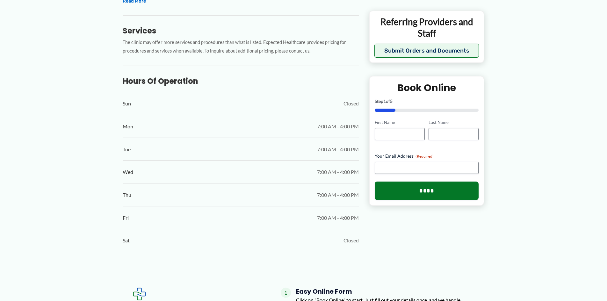 The image size is (607, 301). What do you see at coordinates (391, 101) in the screenshot?
I see `span: 5` at bounding box center [391, 101].